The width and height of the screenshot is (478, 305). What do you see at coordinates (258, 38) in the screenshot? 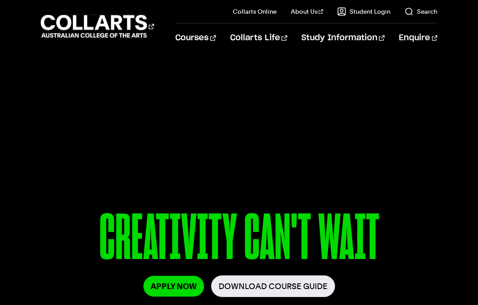
I see `a: Collarts Life` at bounding box center [258, 38].